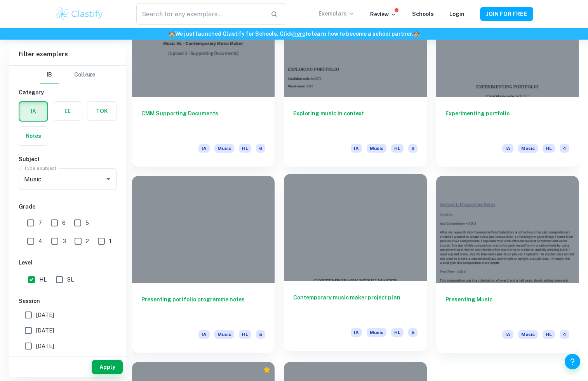 This screenshot has width=588, height=381. What do you see at coordinates (203, 264) in the screenshot?
I see `a: Presenting portfolio programme notesIAMusicHL5` at bounding box center [203, 264].